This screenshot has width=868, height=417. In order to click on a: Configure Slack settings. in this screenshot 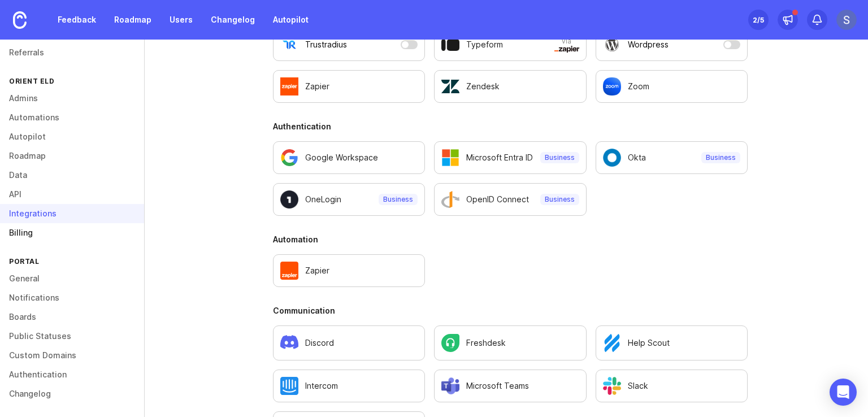, I will do `click(671, 386)`.